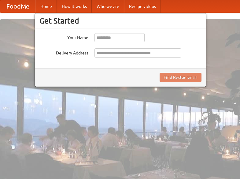 This screenshot has height=179, width=240. What do you see at coordinates (120, 21) in the screenshot?
I see `h3: Get Started` at bounding box center [120, 21].